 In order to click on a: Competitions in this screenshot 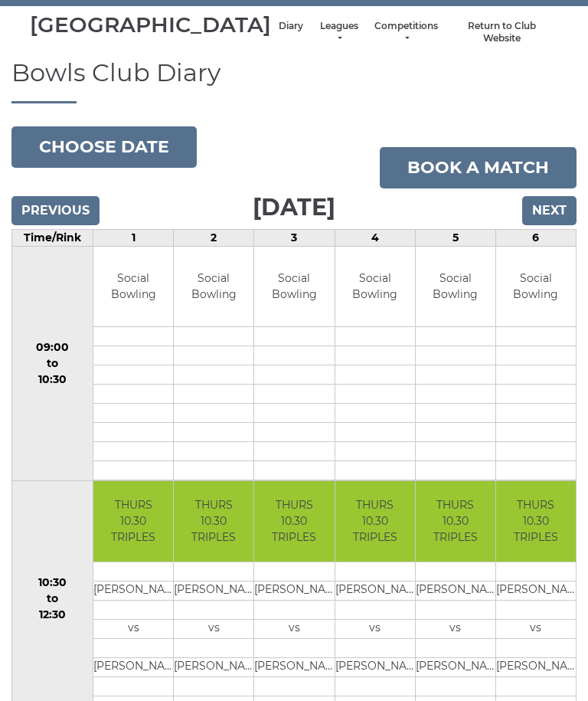, I will do `click(406, 32)`.